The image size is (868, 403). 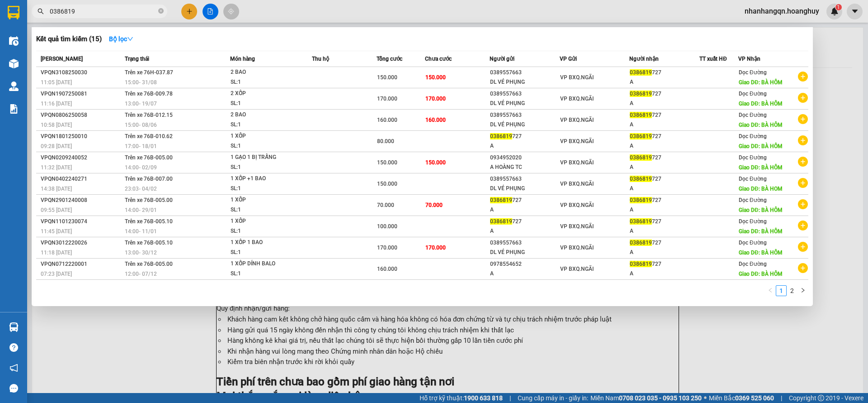 I want to click on input: Tìm tên, số ĐT hoặc mã đơn, so click(x=103, y=11).